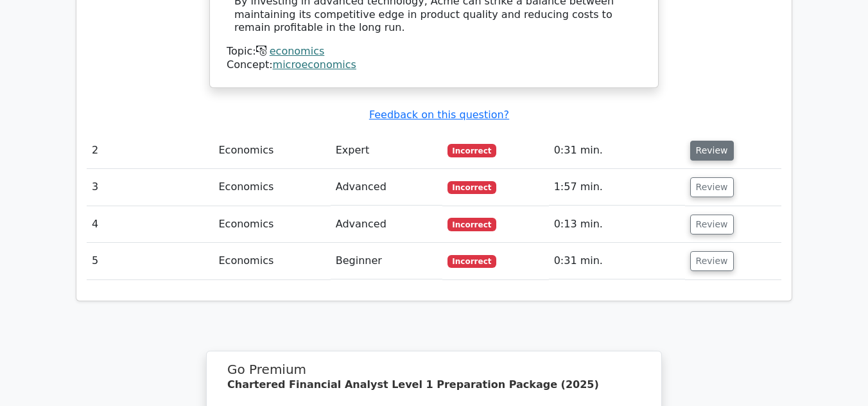  What do you see at coordinates (617, 187) in the screenshot?
I see `td: 1:57 min.` at bounding box center [617, 187].